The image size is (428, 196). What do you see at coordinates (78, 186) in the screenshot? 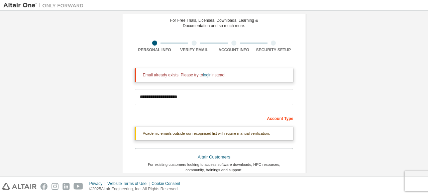
I see `img: youtube.svg` at bounding box center [78, 186].